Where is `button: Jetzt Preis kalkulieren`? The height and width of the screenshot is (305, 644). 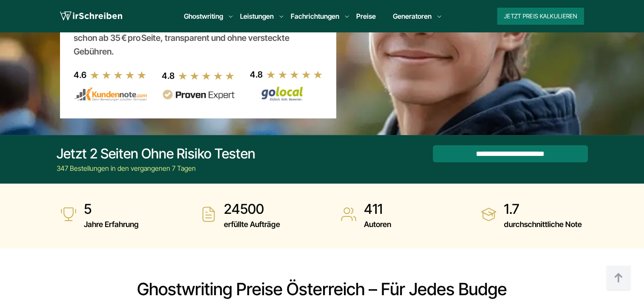 button: Jetzt Preis kalkulieren is located at coordinates (541, 16).